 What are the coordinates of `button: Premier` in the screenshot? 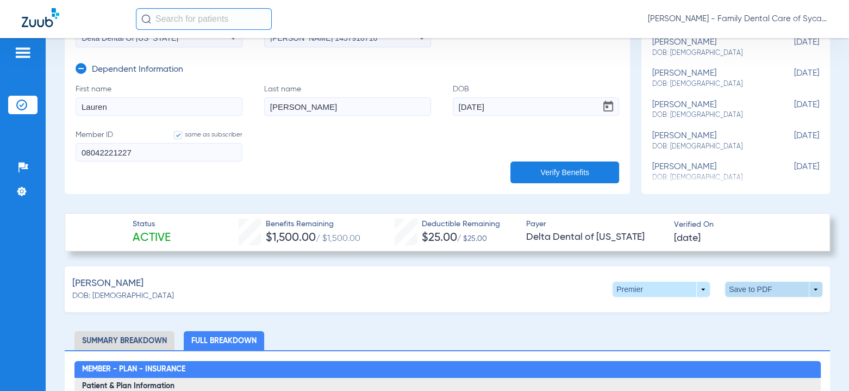 It's located at (661, 289).